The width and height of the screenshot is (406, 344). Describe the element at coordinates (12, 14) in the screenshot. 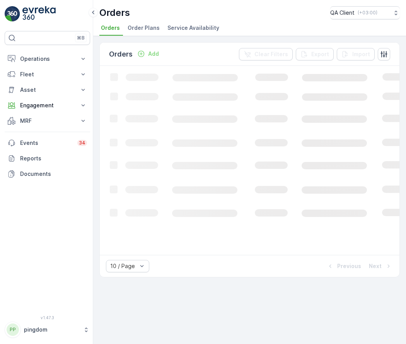

I see `img: logo` at that location.